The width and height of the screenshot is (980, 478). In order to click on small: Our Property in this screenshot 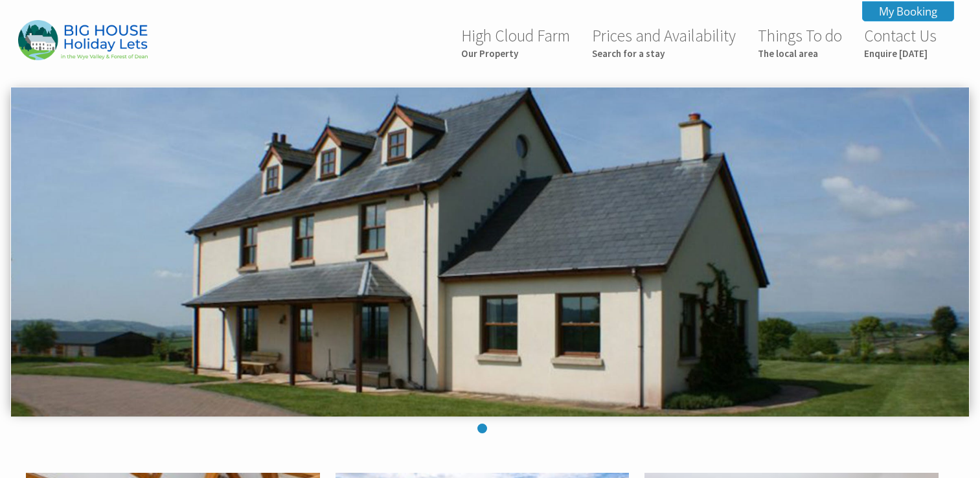, I will do `click(516, 53)`.